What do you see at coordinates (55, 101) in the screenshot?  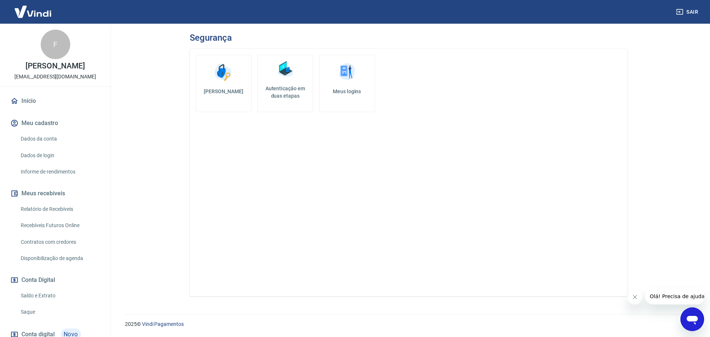 I see `a: Início` at bounding box center [55, 101].